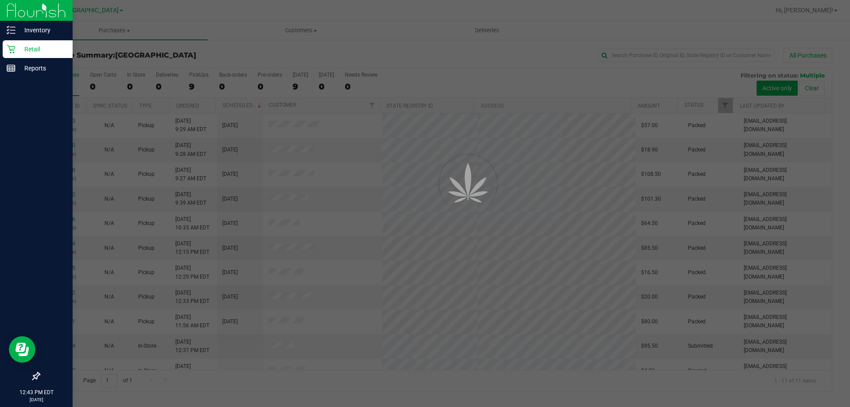 This screenshot has height=407, width=850. I want to click on inline-svg: Retail, so click(11, 49).